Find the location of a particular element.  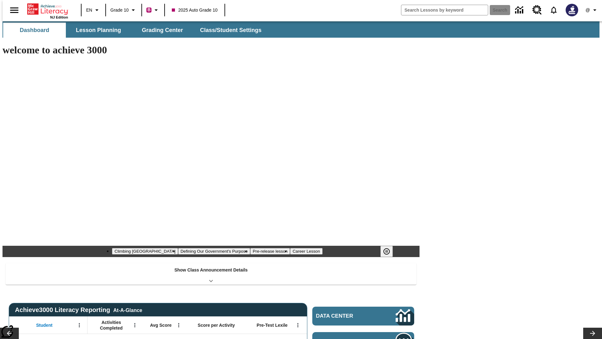

button: Slide 2 Defining Our Government's Purpose is located at coordinates (214, 251).